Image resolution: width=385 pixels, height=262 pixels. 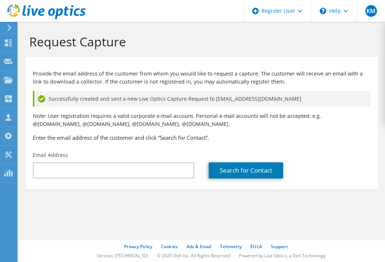 I want to click on label: Email Address, so click(x=50, y=155).